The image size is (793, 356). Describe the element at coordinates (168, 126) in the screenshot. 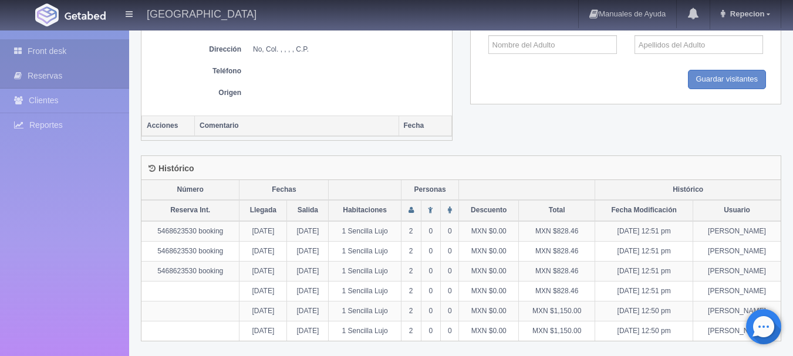

I see `th: Acciones` at that location.